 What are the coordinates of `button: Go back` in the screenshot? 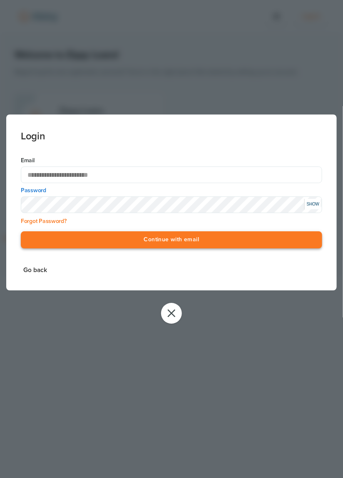 It's located at (35, 270).